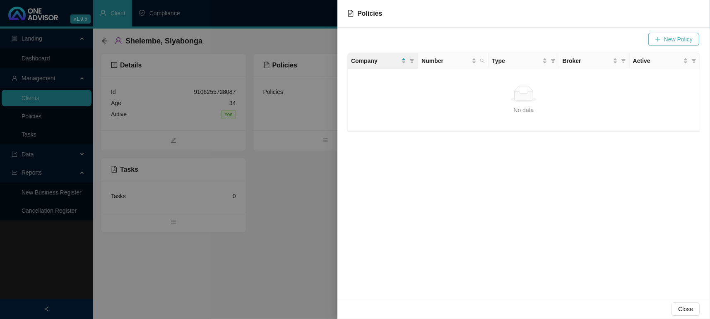 This screenshot has width=710, height=319. Describe the element at coordinates (351, 13) in the screenshot. I see `span: file-text` at that location.